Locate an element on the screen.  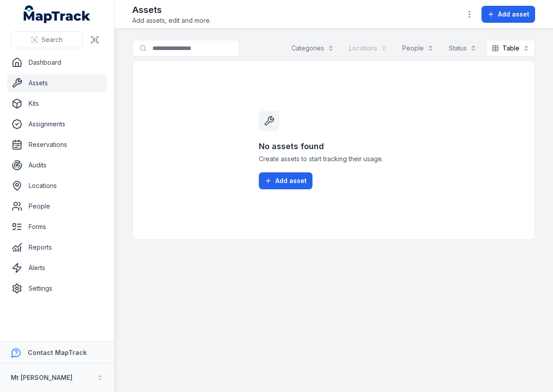
strong: Contact MapTrack is located at coordinates (57, 353).